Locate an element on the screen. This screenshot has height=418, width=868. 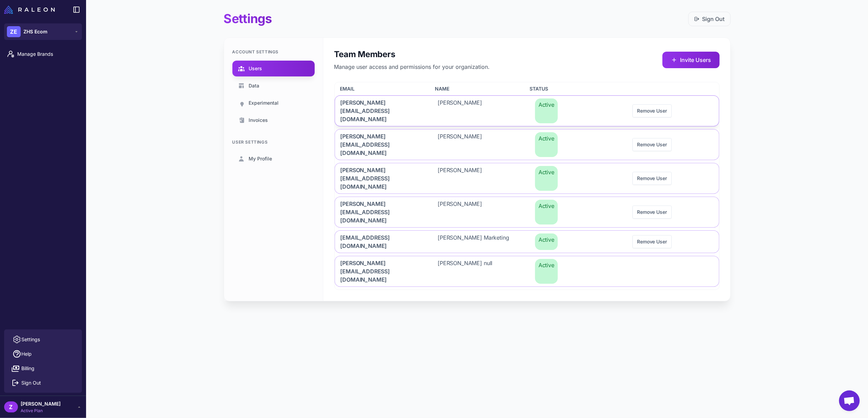
span: Name is located at coordinates (442, 89).